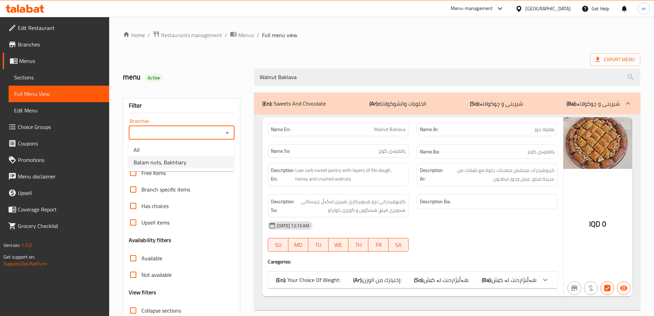 The image size is (654, 316). Describe the element at coordinates (56, 127) in the screenshot. I see `a: Choice Groups` at that location.